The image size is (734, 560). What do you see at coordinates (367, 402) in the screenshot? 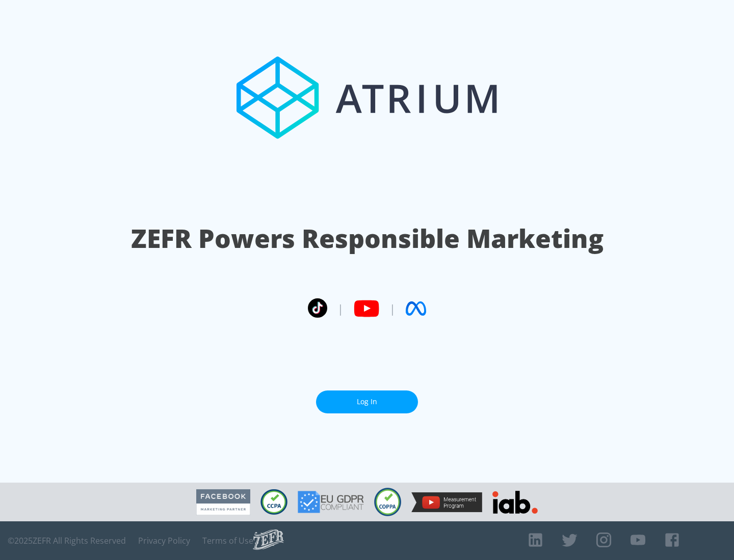
I see `a: Log In` at bounding box center [367, 402].